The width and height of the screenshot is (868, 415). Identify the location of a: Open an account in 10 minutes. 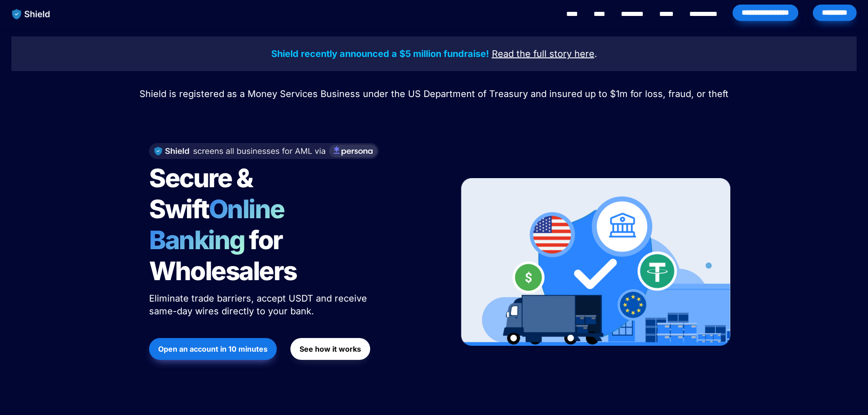
(213, 349).